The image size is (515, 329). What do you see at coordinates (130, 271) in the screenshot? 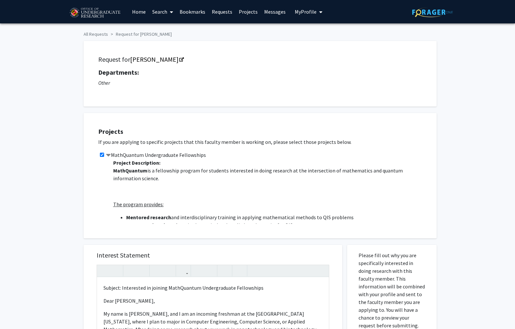
I see `button: Strong (Ctrl + B)` at bounding box center [130, 271].